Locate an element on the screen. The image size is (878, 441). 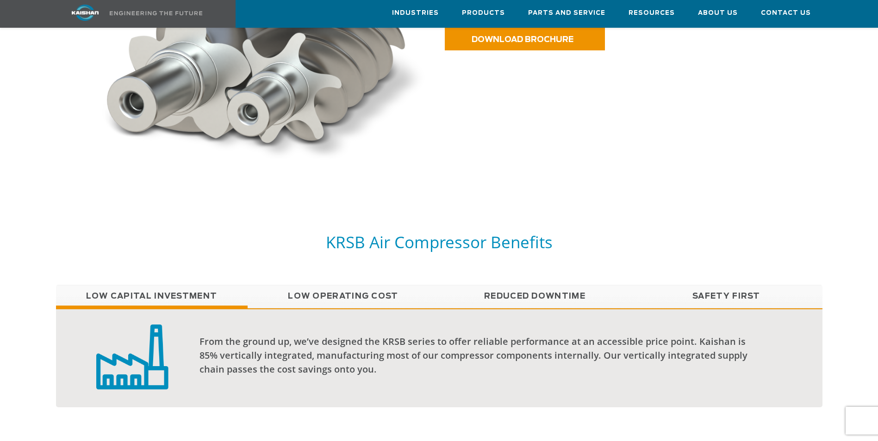
span: About Us is located at coordinates (718, 13).